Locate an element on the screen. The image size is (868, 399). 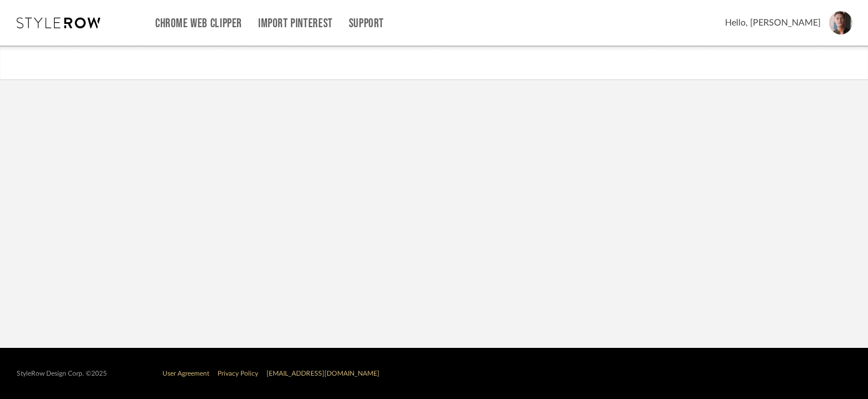
a: Chrome Web Clipper is located at coordinates (199, 23).